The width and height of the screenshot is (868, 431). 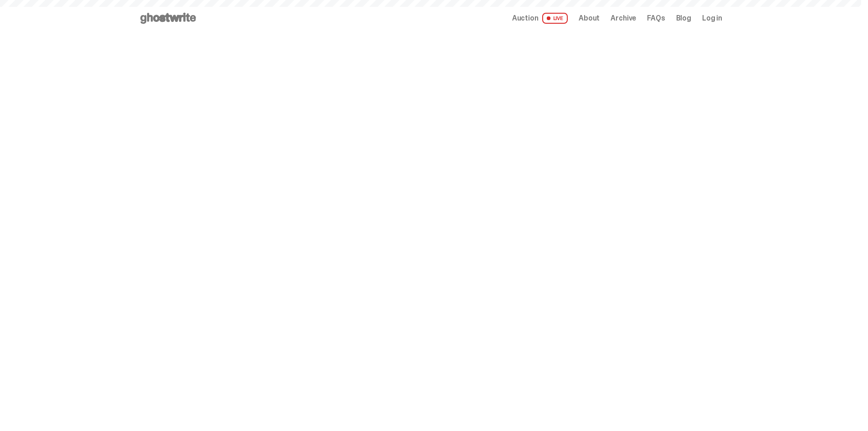 I want to click on a: Auction LIVE, so click(x=540, y=18).